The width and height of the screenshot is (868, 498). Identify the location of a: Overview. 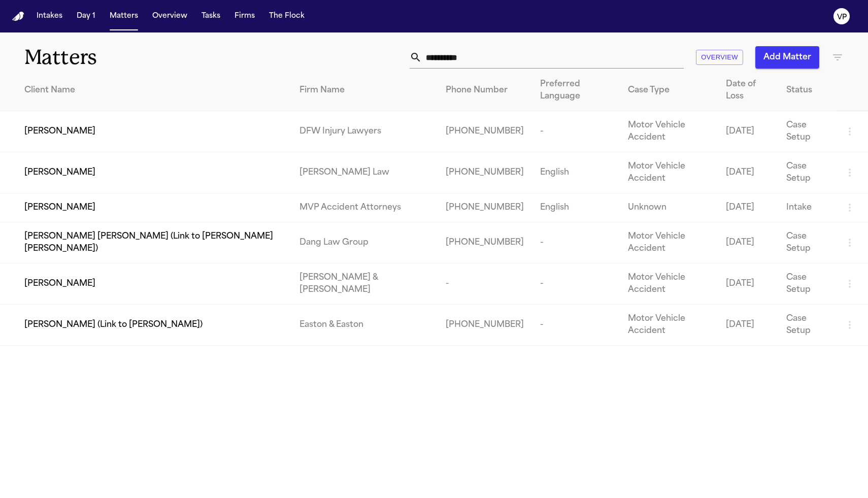
(170, 17).